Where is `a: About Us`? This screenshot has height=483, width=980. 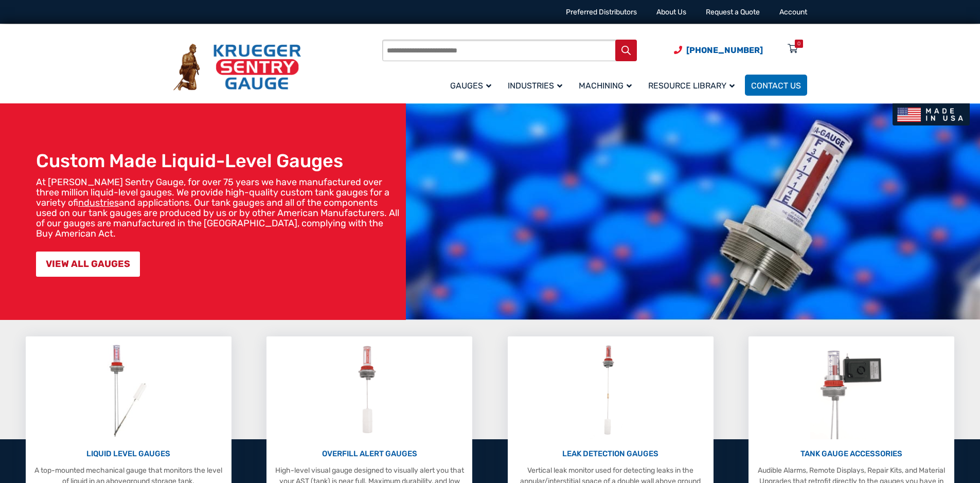
a: About Us is located at coordinates (671, 12).